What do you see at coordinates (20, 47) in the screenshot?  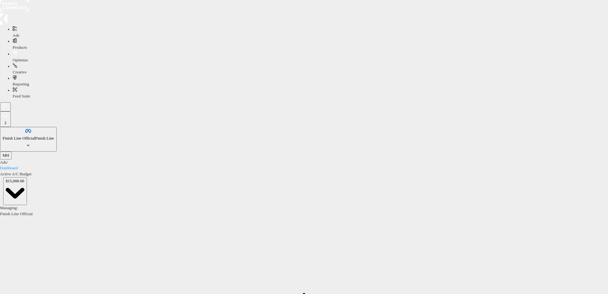 I see `span: Products` at bounding box center [20, 47].